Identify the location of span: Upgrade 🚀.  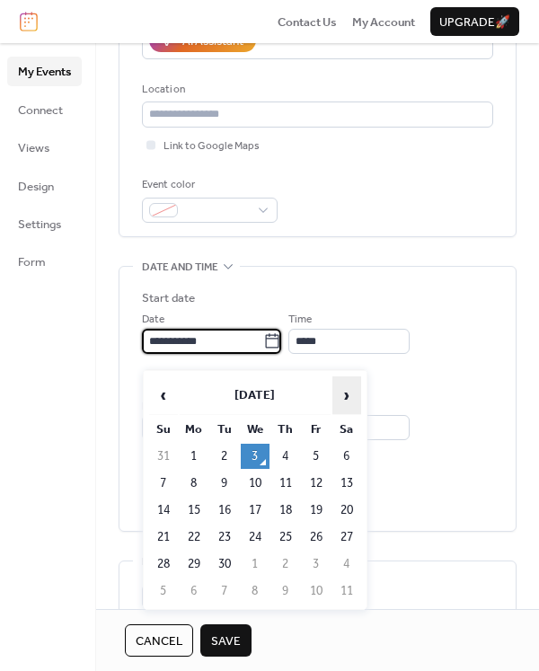
(474, 22).